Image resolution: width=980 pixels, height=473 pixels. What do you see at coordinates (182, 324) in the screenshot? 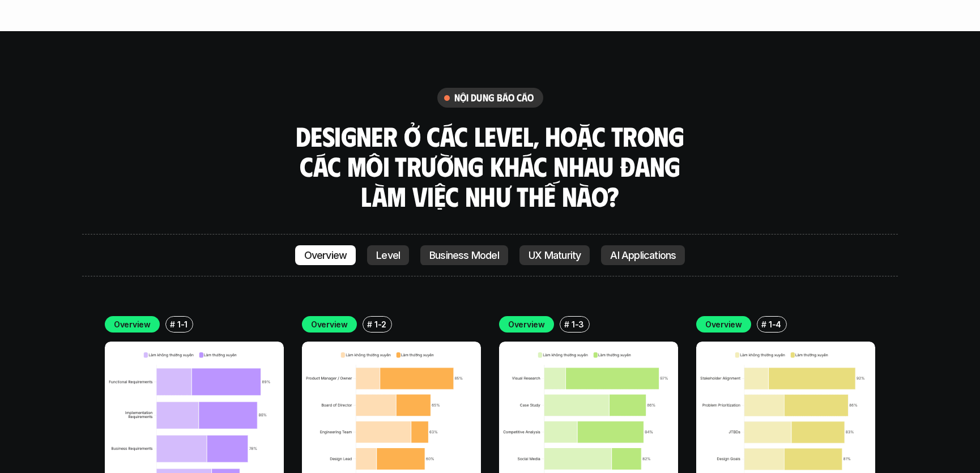
I see `p: 1-1` at bounding box center [182, 324].